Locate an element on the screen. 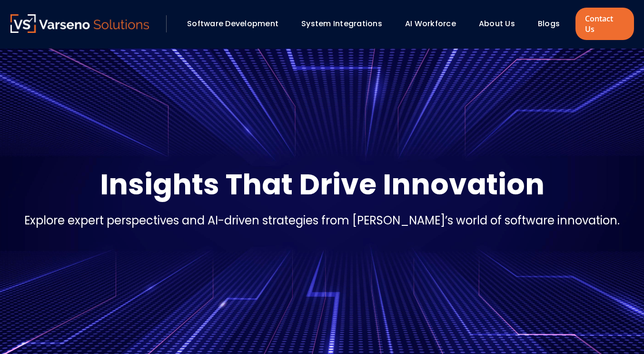 The width and height of the screenshot is (644, 354). div: Software Development is located at coordinates (237, 24).